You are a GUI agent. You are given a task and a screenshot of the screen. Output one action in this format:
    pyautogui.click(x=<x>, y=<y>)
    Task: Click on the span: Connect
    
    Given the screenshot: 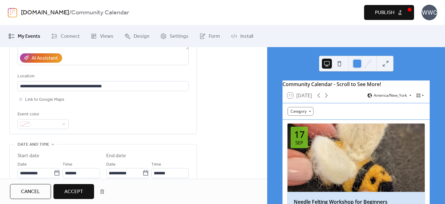 What is the action you would take?
    pyautogui.click(x=70, y=37)
    